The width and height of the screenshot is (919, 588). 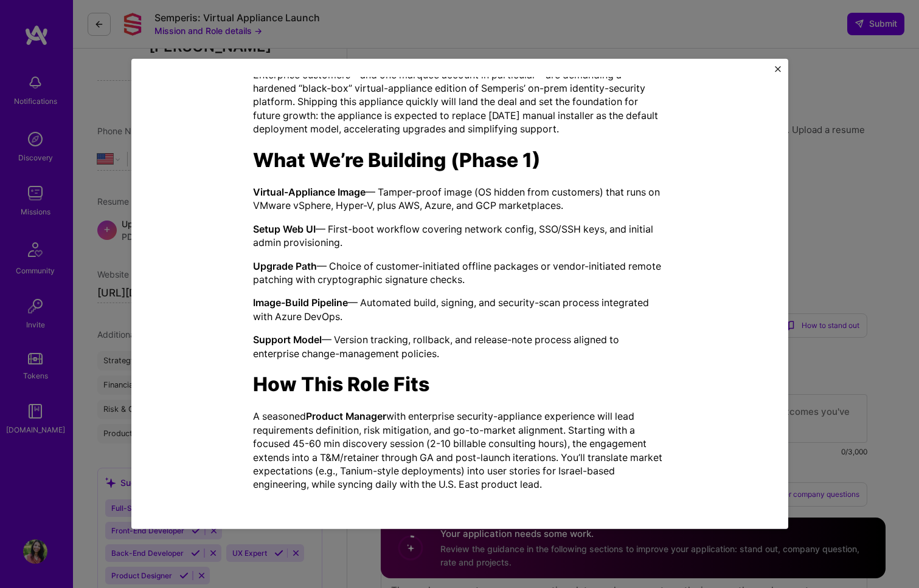 I want to click on strong: Product Manager, so click(x=346, y=416).